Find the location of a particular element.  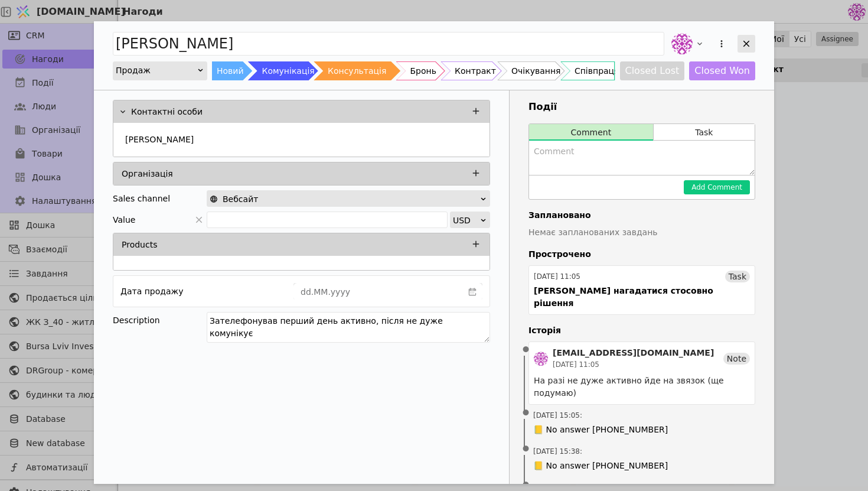

img: online-store.svg is located at coordinates (214, 199).